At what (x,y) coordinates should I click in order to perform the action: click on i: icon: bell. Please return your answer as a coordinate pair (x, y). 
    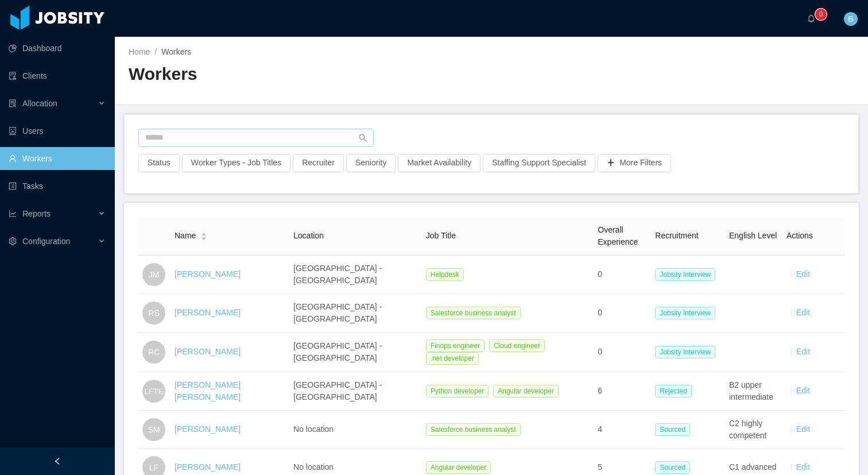
    Looking at the image, I should click on (811, 19).